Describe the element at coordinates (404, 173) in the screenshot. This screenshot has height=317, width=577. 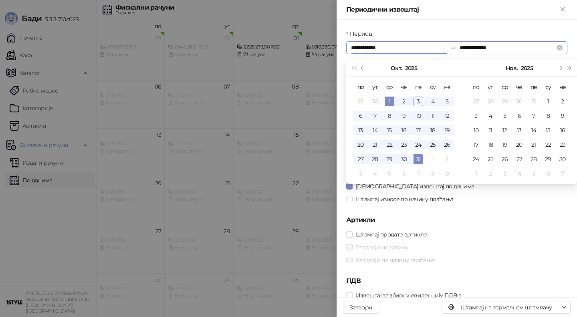
I see `td: 2025-11-06` at that location.